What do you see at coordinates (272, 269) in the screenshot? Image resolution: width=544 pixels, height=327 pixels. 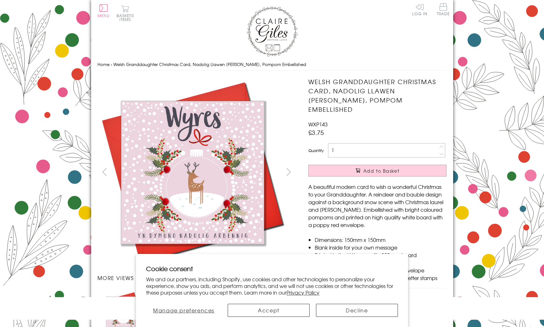 I see `h2: Cookie consent` at bounding box center [272, 269].